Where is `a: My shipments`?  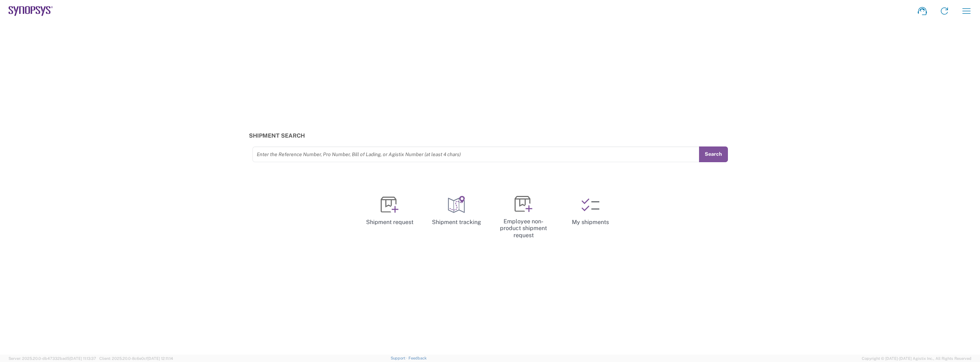 a: My shipments is located at coordinates (591, 211).